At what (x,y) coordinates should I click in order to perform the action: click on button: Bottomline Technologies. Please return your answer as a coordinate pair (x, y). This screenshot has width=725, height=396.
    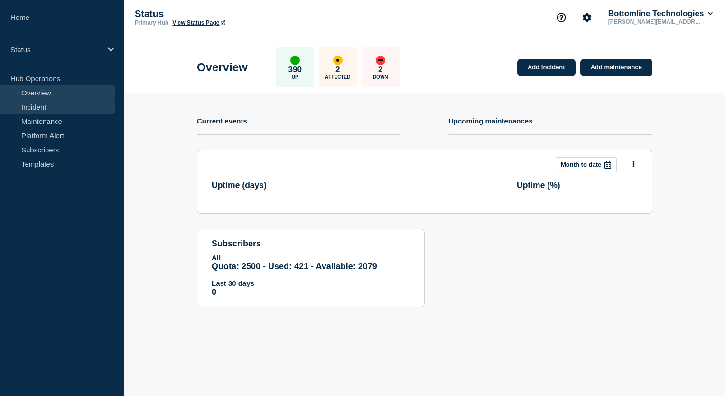
    Looking at the image, I should click on (660, 14).